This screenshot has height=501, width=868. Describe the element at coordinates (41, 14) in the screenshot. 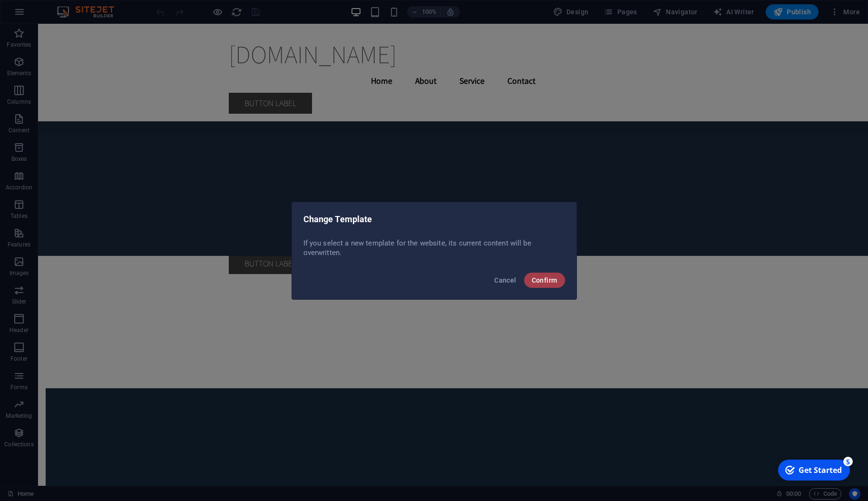

I see `div: Get Started 5 items remaining, 0% complete` at that location.